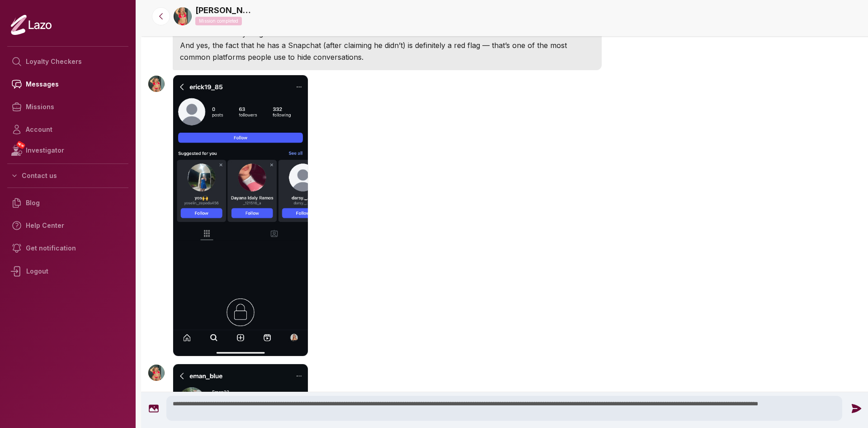  Describe the element at coordinates (68, 130) in the screenshot. I see `a: Account` at that location.